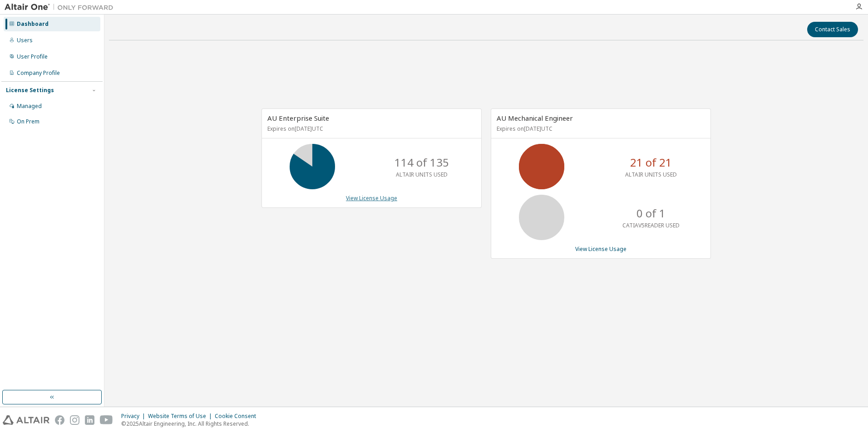  What do you see at coordinates (28, 122) in the screenshot?
I see `div: On Prem` at bounding box center [28, 122].